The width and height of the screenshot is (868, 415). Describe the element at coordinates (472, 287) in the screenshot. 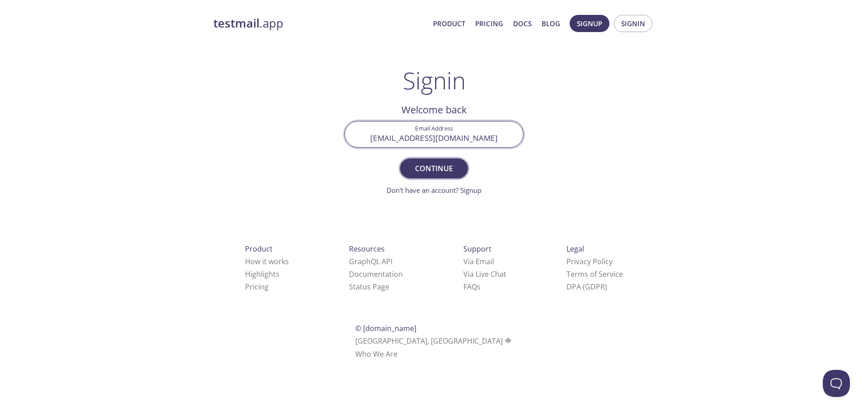

I see `a: FAQ` at that location.